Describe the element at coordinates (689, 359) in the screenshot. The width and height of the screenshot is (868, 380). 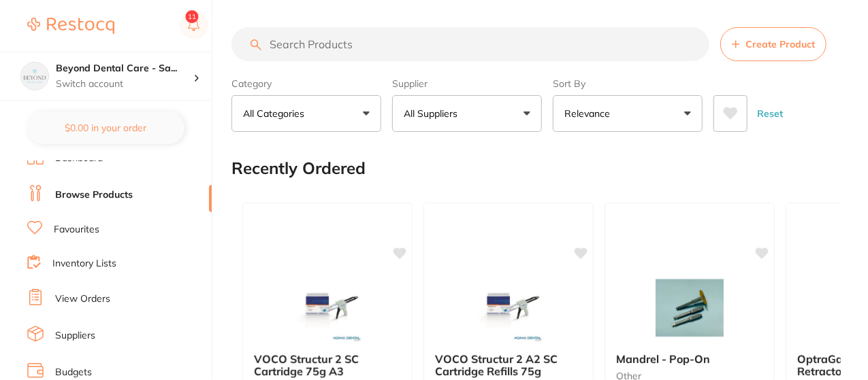
I see `b: Mandrel - Pop-On` at that location.